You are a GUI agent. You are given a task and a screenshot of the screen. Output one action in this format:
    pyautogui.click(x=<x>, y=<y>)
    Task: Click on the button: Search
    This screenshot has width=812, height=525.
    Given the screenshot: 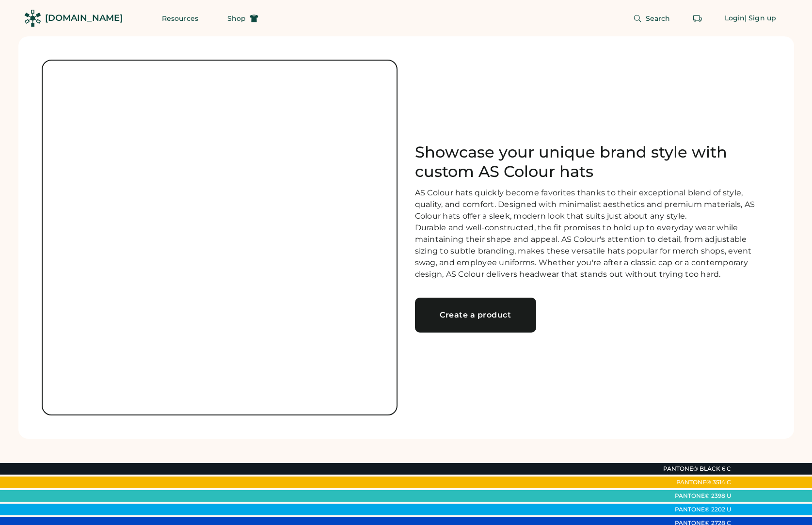 What is the action you would take?
    pyautogui.click(x=652, y=18)
    